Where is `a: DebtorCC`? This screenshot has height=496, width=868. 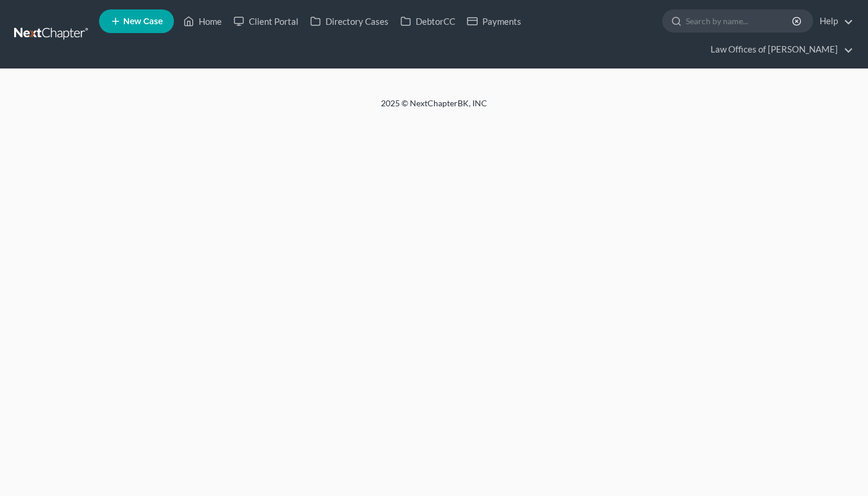 a: DebtorCC is located at coordinates (428, 21).